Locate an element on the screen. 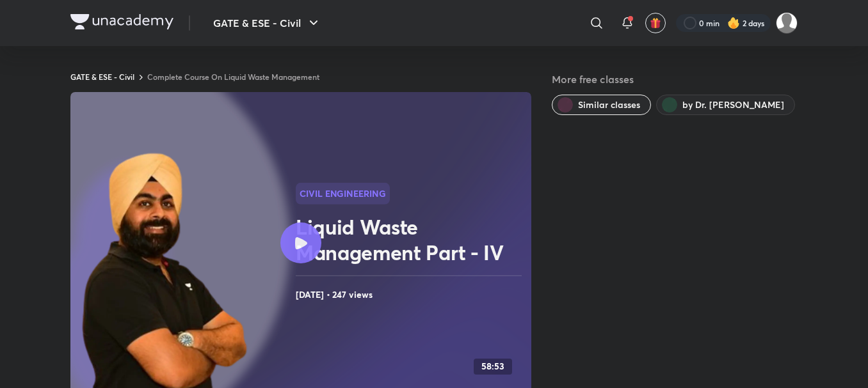 Image resolution: width=868 pixels, height=388 pixels. h2: Liquid Waste Management Part - IV is located at coordinates (411, 240).